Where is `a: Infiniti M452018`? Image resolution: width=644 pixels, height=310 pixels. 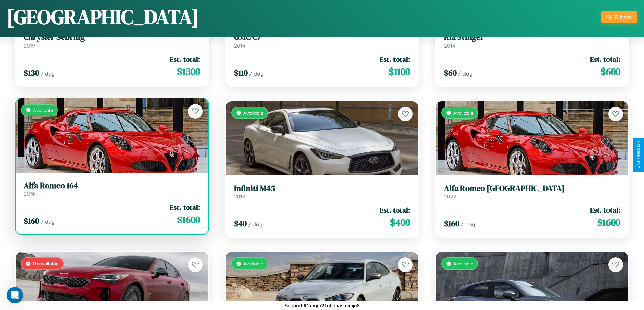 a: Infiniti M452018 is located at coordinates (322, 192).